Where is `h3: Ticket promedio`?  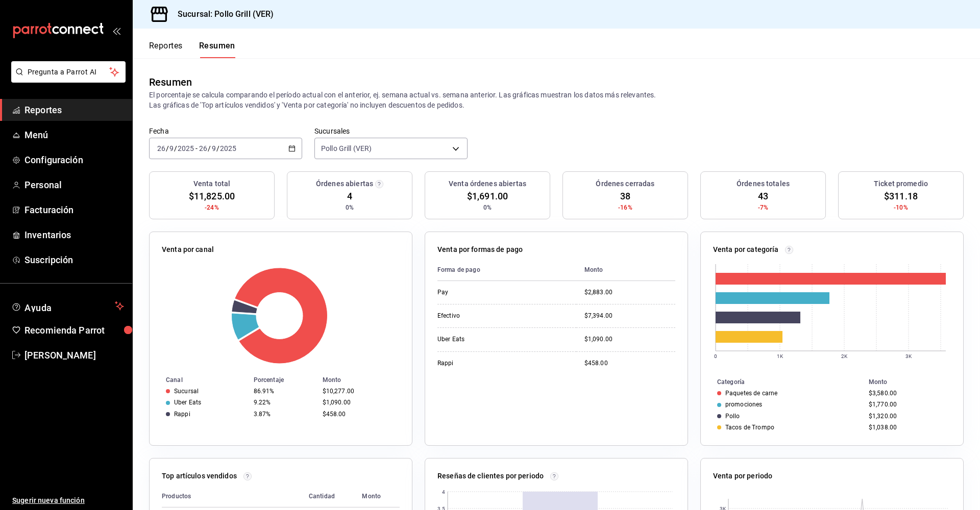
h3: Ticket promedio is located at coordinates (901, 184).